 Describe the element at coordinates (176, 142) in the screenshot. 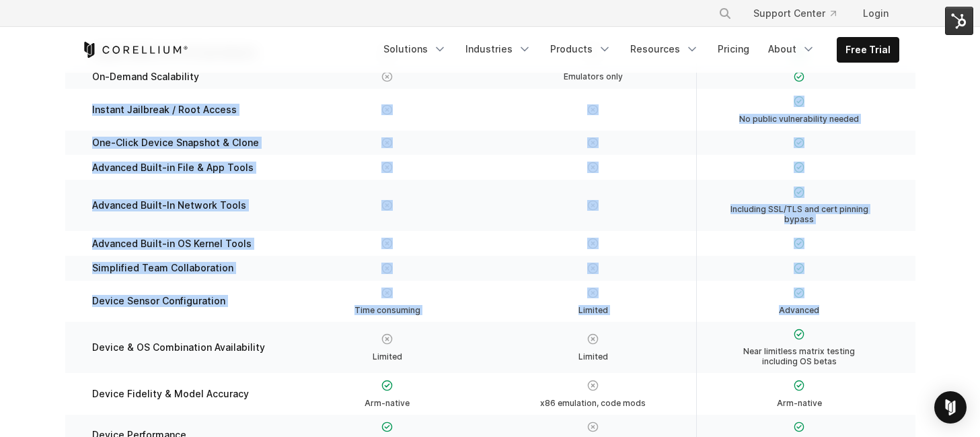

I see `span: One-Click Device Snapshot & Clone` at that location.